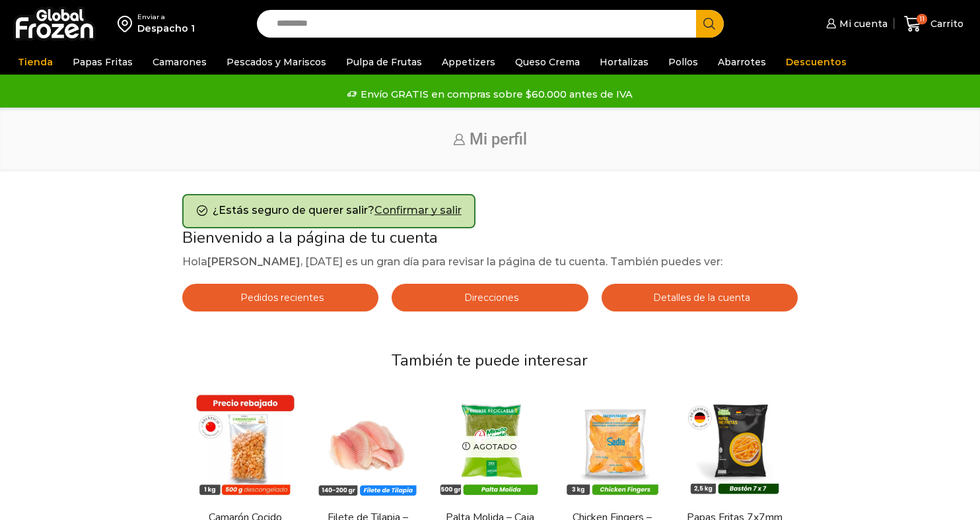  What do you see at coordinates (280, 298) in the screenshot?
I see `a: Pedidos recientes` at bounding box center [280, 298].